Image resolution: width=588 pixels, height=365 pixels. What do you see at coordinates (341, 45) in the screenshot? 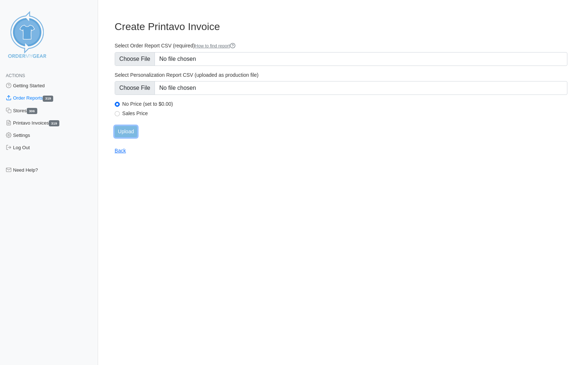
I see `label: Select Order Report CSV (required)` at bounding box center [341, 45].